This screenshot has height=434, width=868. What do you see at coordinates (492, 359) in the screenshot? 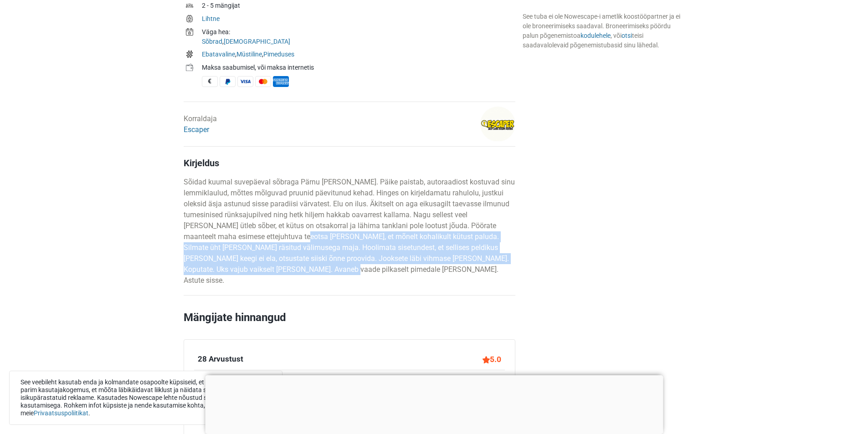
I see `div: 5.0` at bounding box center [492, 359].